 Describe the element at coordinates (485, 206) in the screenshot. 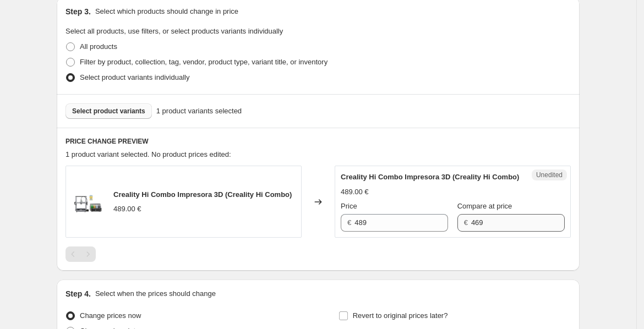

I see `span: Compare at price` at that location.